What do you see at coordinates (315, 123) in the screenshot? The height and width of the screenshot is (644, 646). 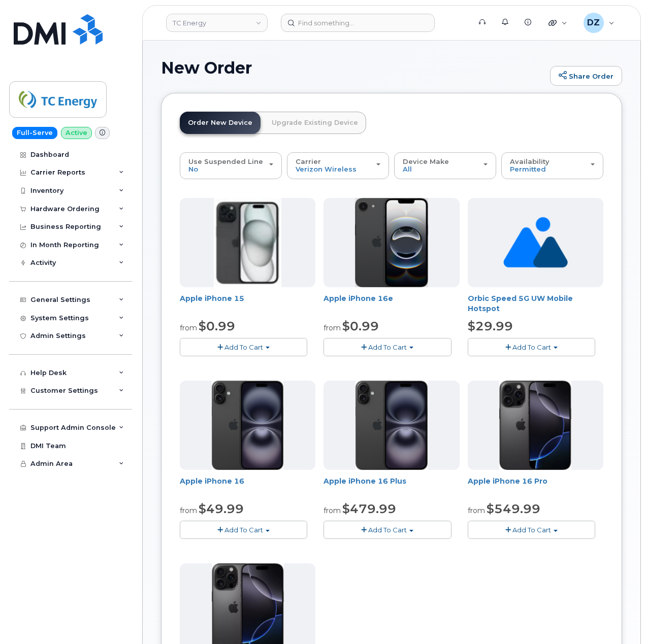 I see `a: Upgrade Existing Device` at bounding box center [315, 123].